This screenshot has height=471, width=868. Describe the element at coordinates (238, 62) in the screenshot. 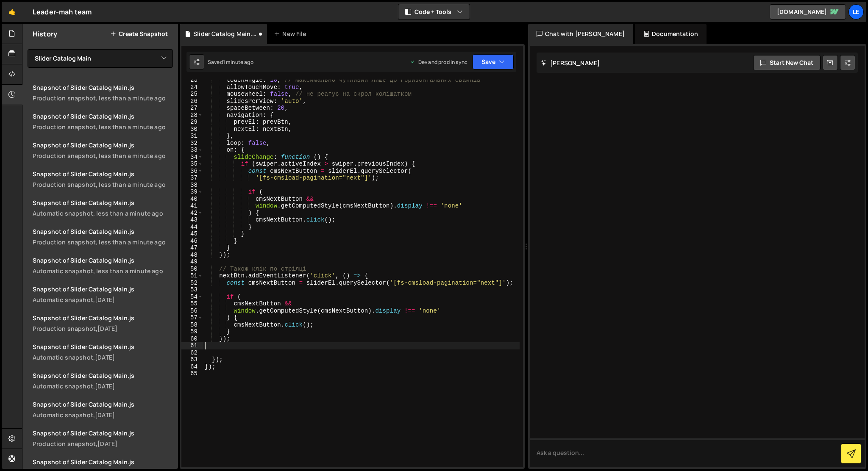

I see `div: 1 minute ago` at that location.